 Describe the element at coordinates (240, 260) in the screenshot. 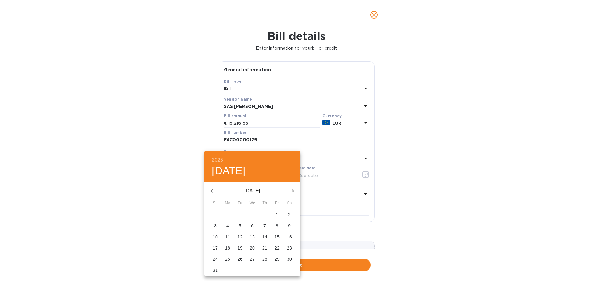

I see `p: 26` at that location.